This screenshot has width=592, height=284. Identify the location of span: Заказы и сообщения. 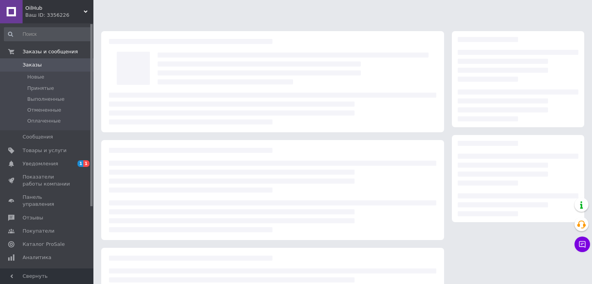
(50, 52).